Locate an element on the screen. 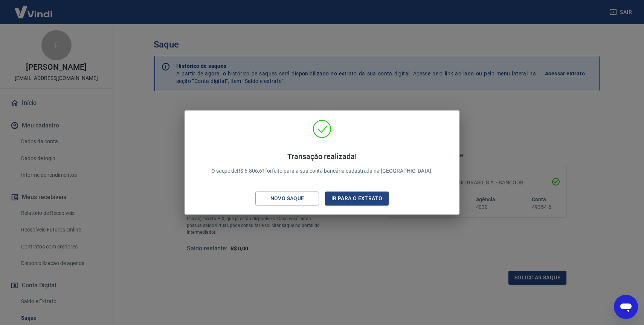 The height and width of the screenshot is (325, 644). h4: Transação realizada! is located at coordinates (322, 157).